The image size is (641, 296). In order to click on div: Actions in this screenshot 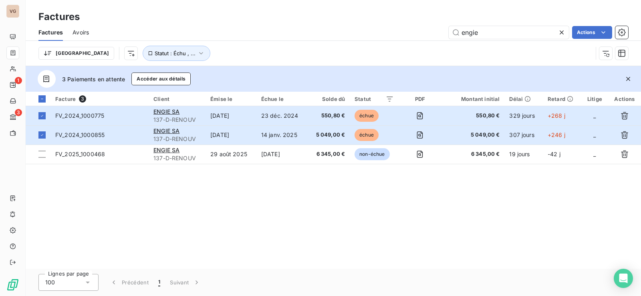, I will do `click(624, 99)`.